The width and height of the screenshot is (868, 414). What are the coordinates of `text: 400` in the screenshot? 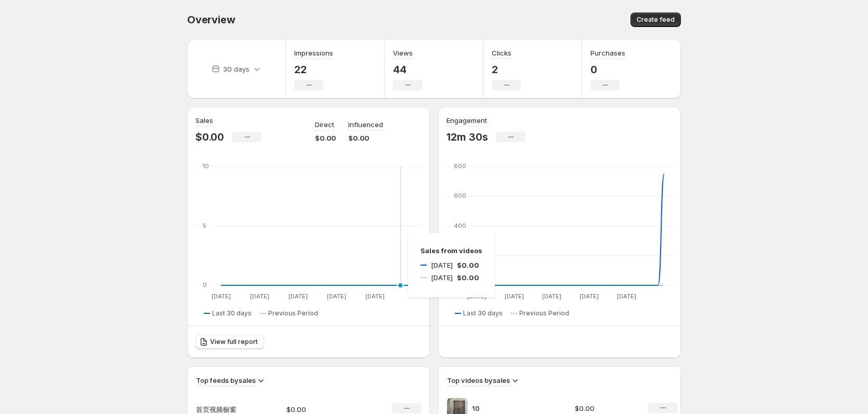 It's located at (460, 226).